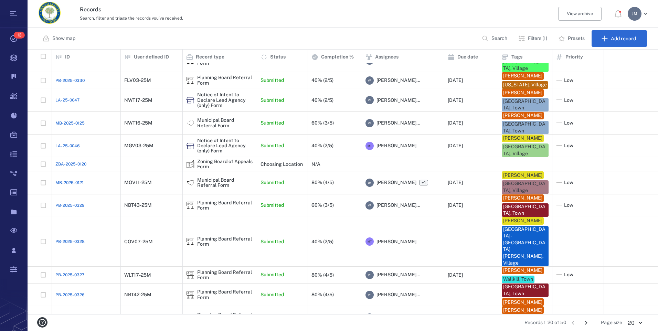 This screenshot has width=658, height=331. I want to click on button: Show map, so click(60, 39).